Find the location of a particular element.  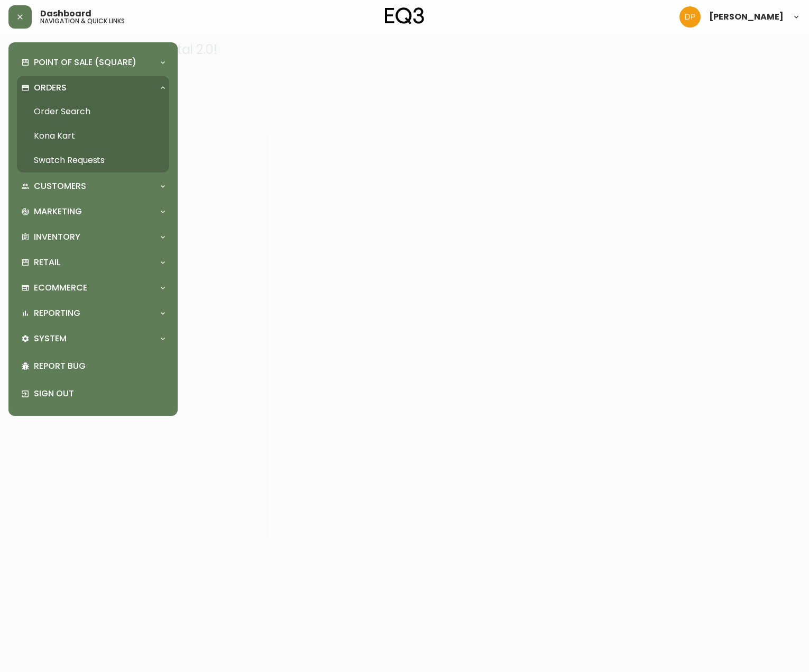

div: Inventory is located at coordinates (93, 237).